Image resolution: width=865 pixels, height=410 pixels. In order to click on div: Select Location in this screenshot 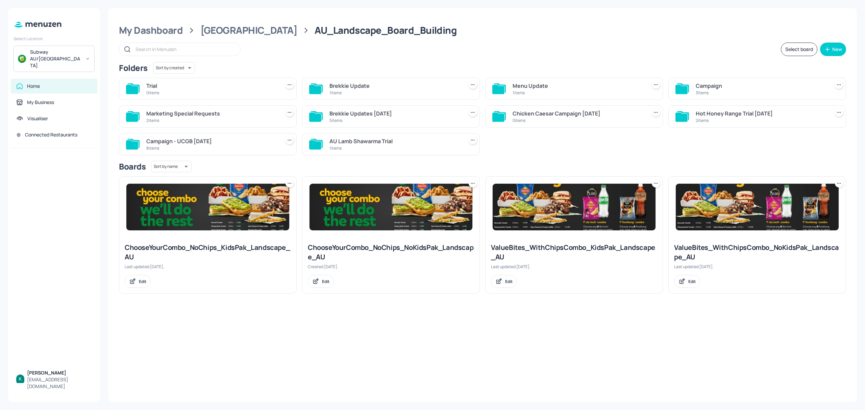, I will do `click(54, 39)`.